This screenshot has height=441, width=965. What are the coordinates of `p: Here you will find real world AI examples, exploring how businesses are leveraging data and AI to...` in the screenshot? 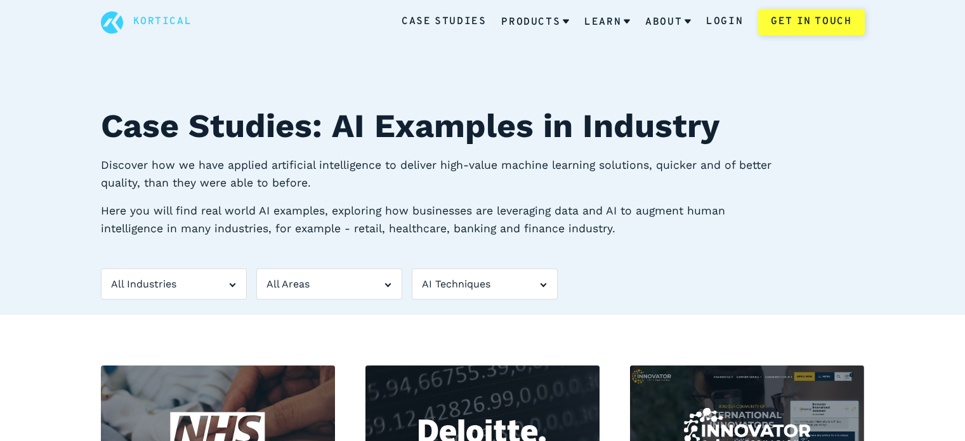 It's located at (445, 220).